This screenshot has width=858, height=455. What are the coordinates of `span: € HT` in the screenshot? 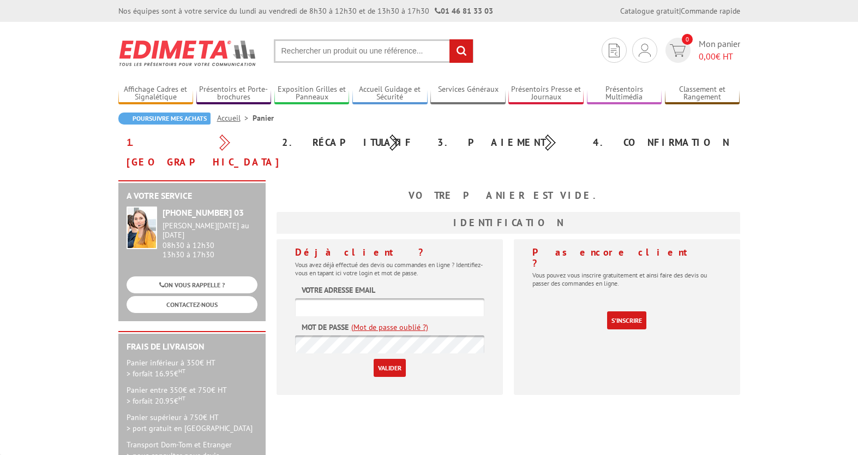 It's located at (720, 56).